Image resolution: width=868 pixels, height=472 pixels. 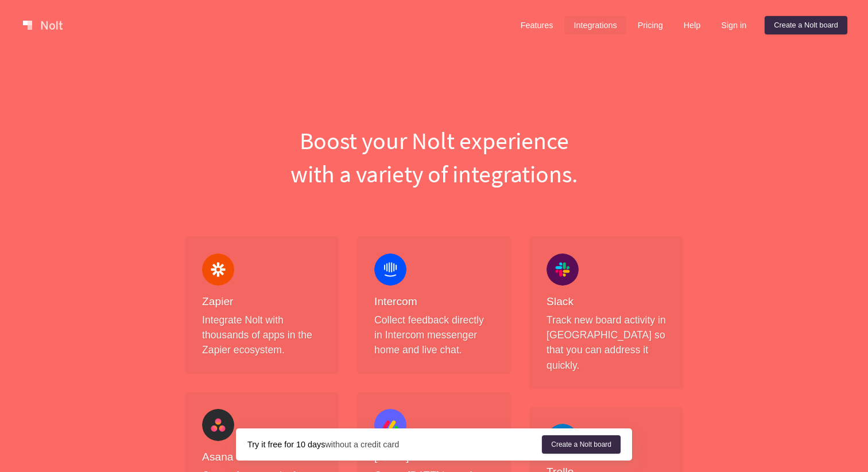 I want to click on h4: Intercom, so click(x=434, y=301).